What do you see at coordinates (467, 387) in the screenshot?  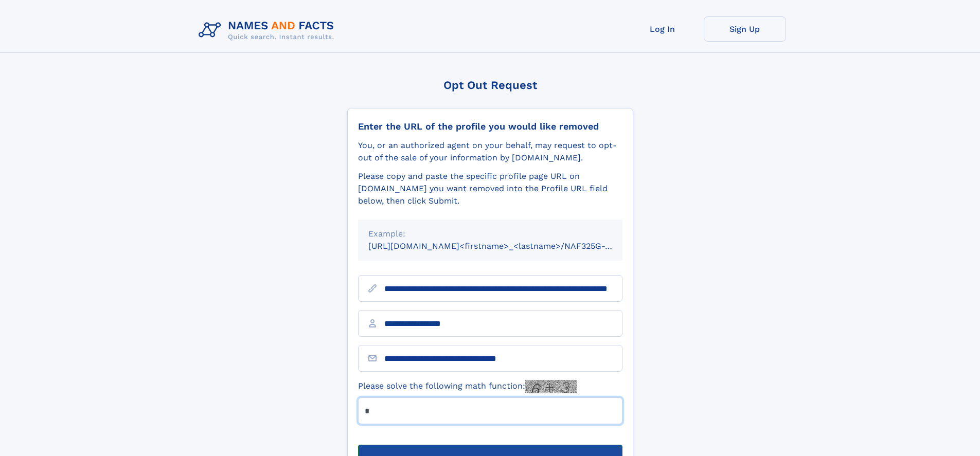 I see `label: Please solve the following math function:` at bounding box center [467, 387].